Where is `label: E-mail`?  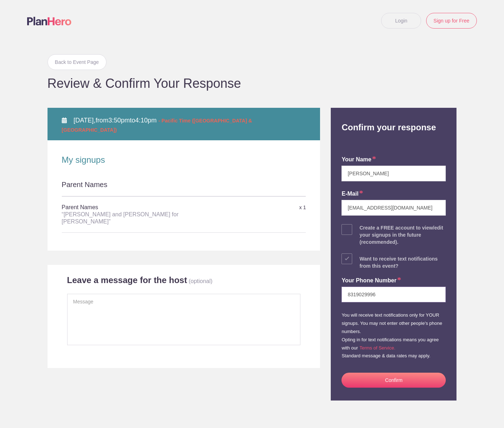
label: E-mail is located at coordinates (352, 194).